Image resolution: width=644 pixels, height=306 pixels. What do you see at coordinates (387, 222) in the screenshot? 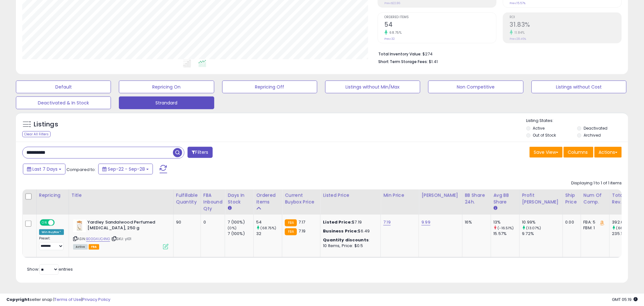
I see `a: 7.19` at bounding box center [387, 222].